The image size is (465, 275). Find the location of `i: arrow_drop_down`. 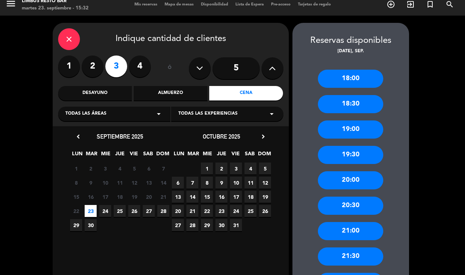

i: arrow_drop_down is located at coordinates (272, 114).